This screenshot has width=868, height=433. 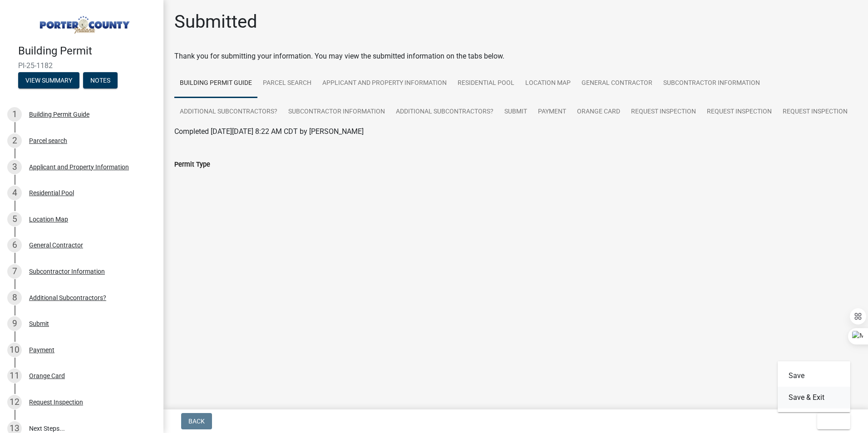 I want to click on h1: Submitted, so click(x=216, y=22).